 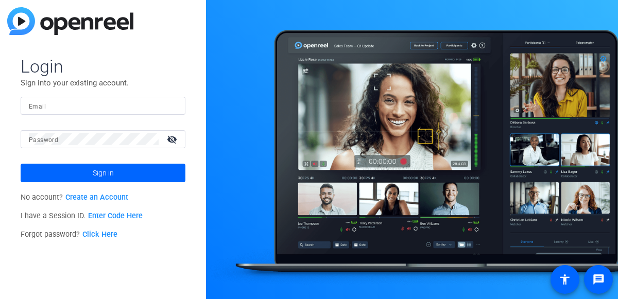 I want to click on img: blue-gradient.svg, so click(x=70, y=21).